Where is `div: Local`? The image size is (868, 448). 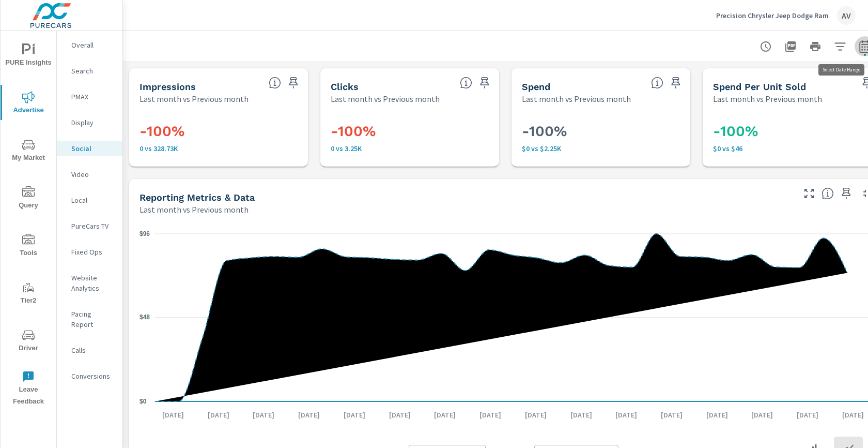 div: Local is located at coordinates (89, 200).